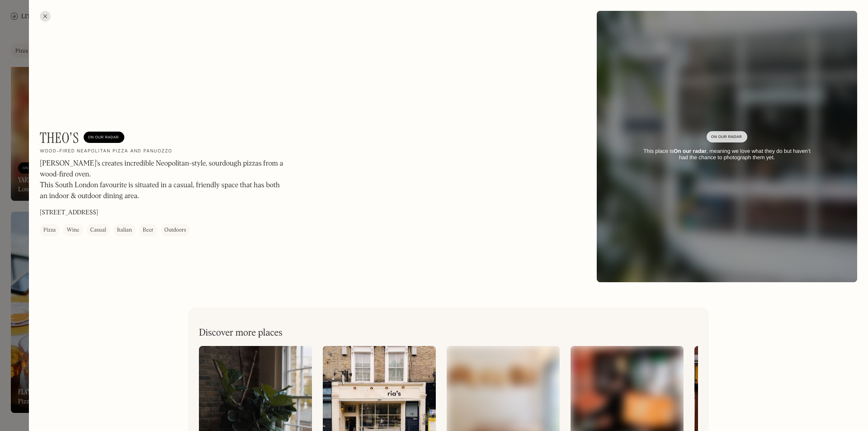  I want to click on div: Italian, so click(124, 230).